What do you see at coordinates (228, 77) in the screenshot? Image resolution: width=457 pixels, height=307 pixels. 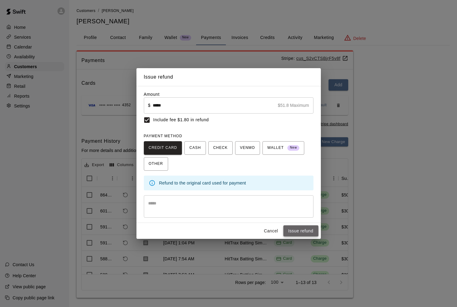 I see `h2: Issue refund` at bounding box center [228, 77].